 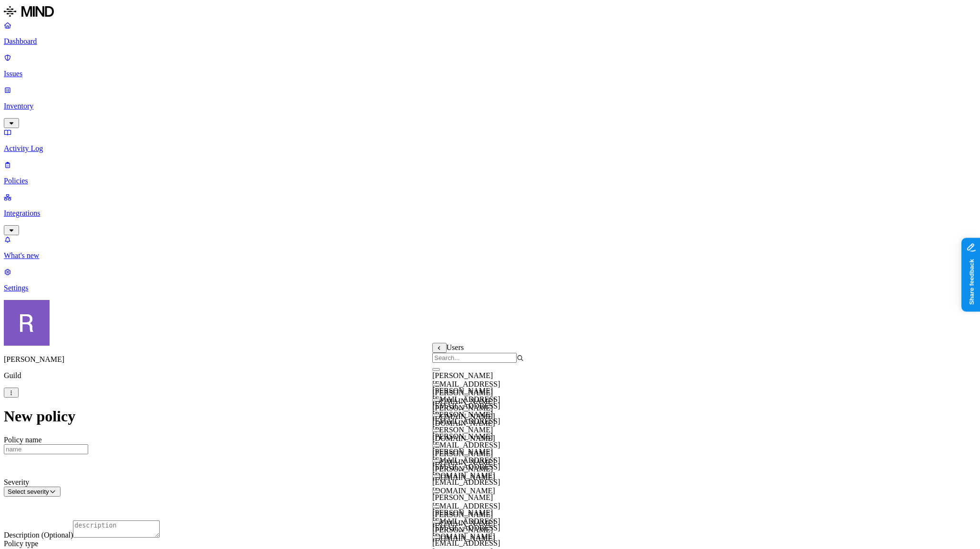 I want to click on a: Issues, so click(x=490, y=66).